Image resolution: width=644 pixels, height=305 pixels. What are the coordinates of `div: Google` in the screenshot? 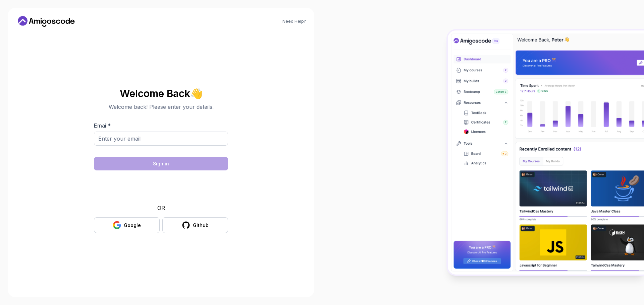 It's located at (132, 225).